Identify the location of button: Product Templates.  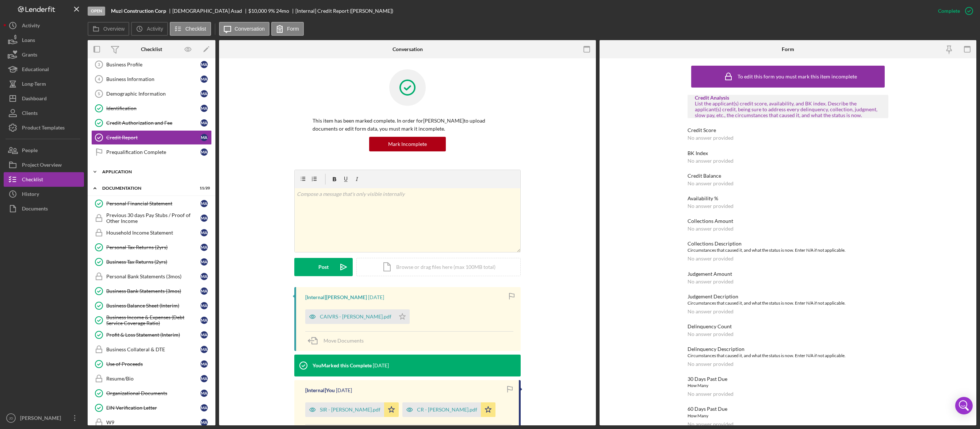
(44, 128).